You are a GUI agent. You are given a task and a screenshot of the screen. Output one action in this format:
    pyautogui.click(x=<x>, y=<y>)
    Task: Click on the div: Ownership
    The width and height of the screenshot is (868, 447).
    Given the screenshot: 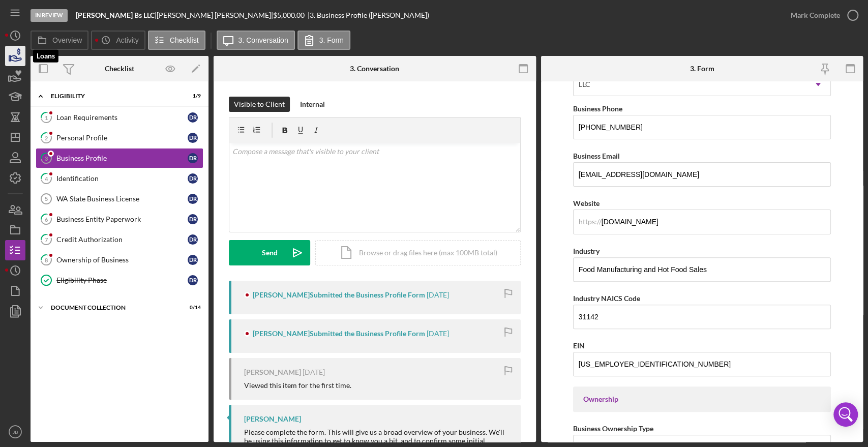 What is the action you would take?
    pyautogui.click(x=702, y=399)
    